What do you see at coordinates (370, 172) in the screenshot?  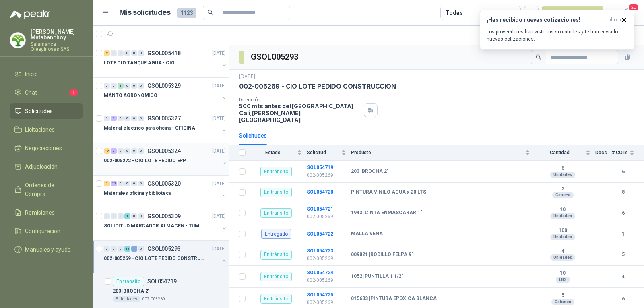 I see `b: 203 | BROCHA 2"` at bounding box center [370, 172].